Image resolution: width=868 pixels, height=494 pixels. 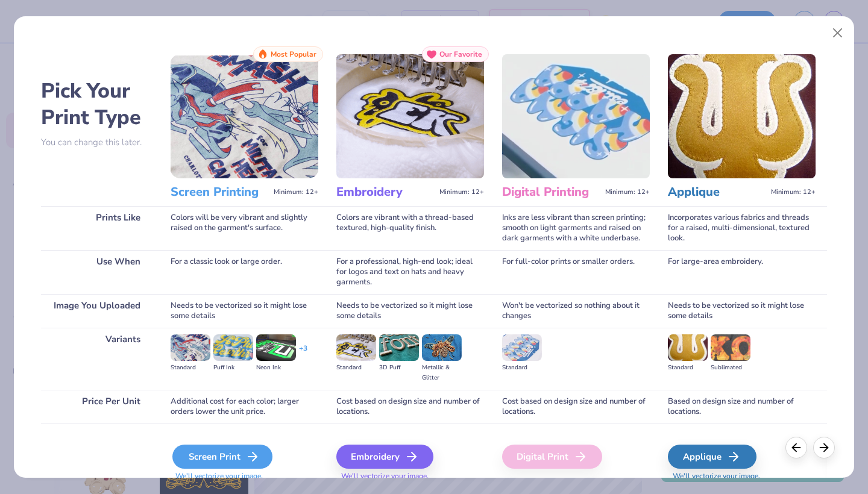 I want to click on div: Puff Ink, so click(x=233, y=368).